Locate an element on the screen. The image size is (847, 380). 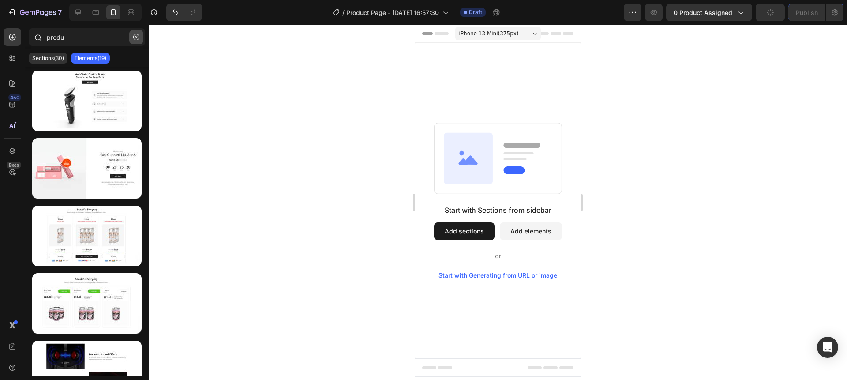
button: 7 is located at coordinates (34, 12).